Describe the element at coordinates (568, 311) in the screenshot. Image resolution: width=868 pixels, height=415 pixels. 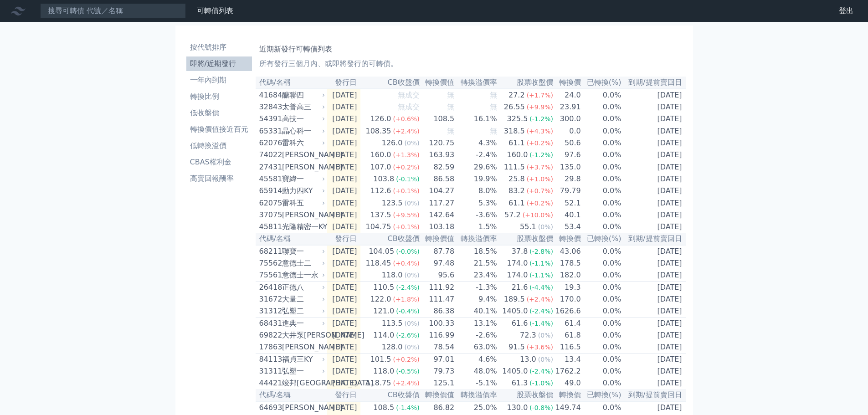
I see `td: 1626.6` at that location.